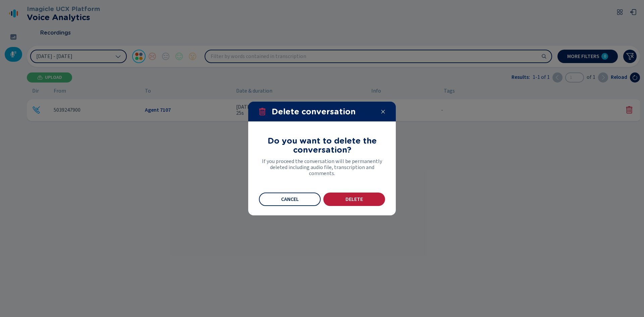  Describe the element at coordinates (322, 145) in the screenshot. I see `h2: Do you want to delete the conversation?` at that location.